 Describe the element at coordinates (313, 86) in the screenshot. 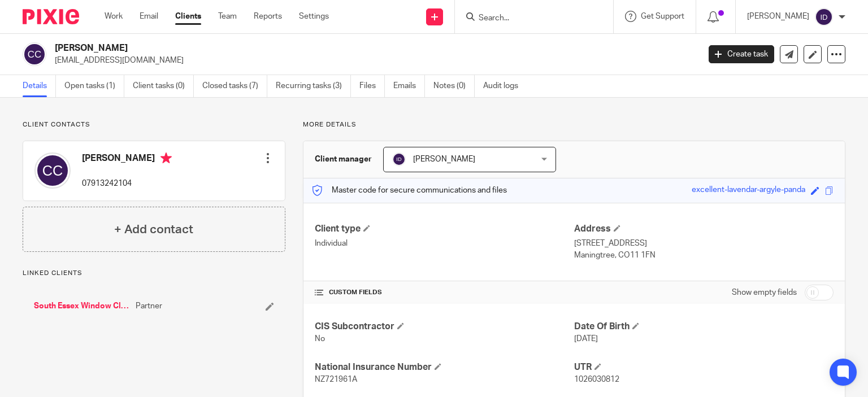

I see `a: Recurring tasks (3)` at that location.